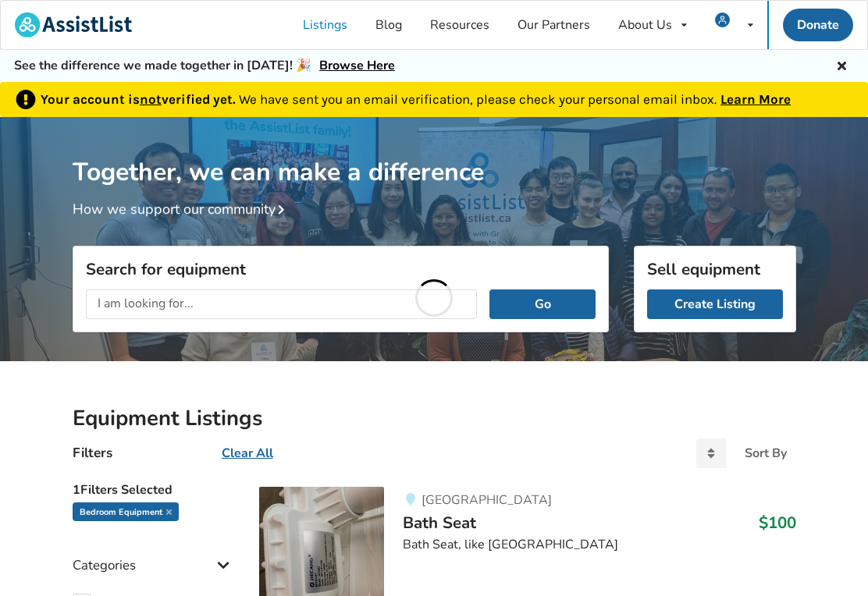 This screenshot has height=596, width=868. Describe the element at coordinates (150, 99) in the screenshot. I see `u: not` at that location.